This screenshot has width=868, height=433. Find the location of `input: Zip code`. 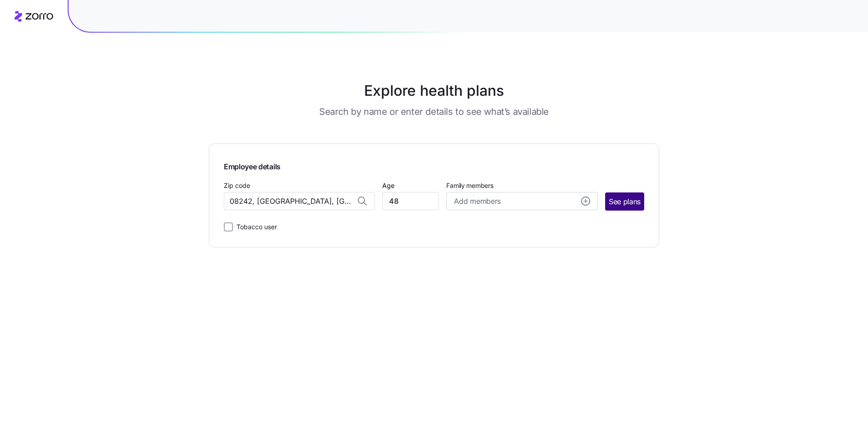

input: Zip code is located at coordinates (299, 201).